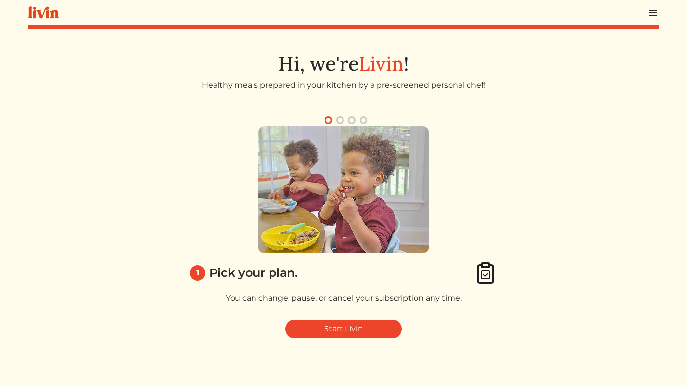  I want to click on span: Livin, so click(381, 63).